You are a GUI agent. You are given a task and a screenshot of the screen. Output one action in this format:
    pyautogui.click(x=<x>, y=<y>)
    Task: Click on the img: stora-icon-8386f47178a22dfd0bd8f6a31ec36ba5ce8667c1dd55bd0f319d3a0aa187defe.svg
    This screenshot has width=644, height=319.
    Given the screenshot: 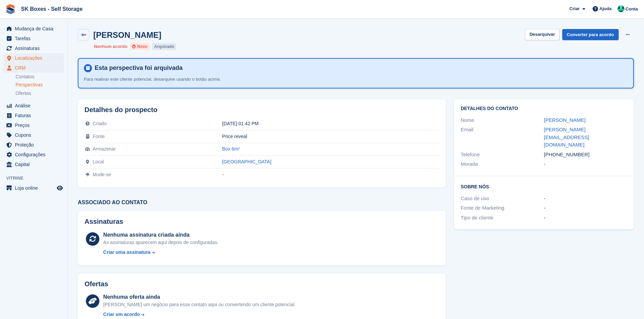 What is the action you would take?
    pyautogui.click(x=11, y=9)
    